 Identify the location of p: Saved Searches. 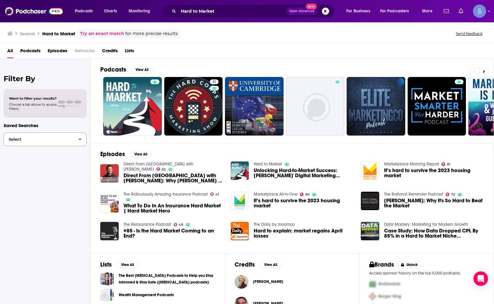
(45, 125).